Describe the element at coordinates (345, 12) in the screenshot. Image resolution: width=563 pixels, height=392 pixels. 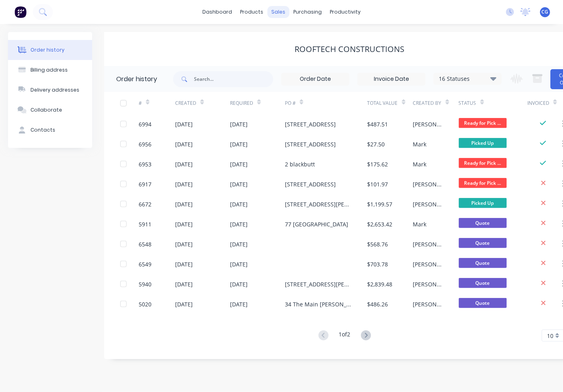
I see `div: productivity` at that location.